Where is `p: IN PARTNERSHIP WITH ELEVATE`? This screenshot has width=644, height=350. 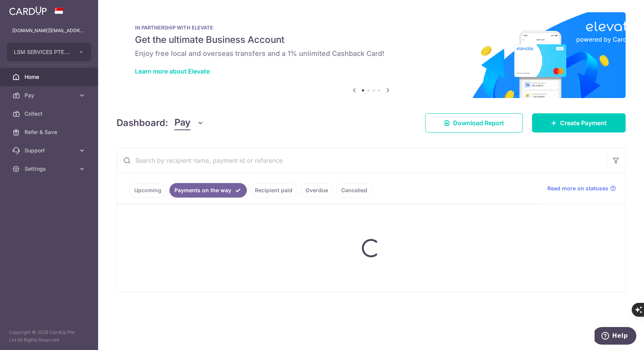
p: IN PARTNERSHIP WITH ELEVATE is located at coordinates (371, 28).